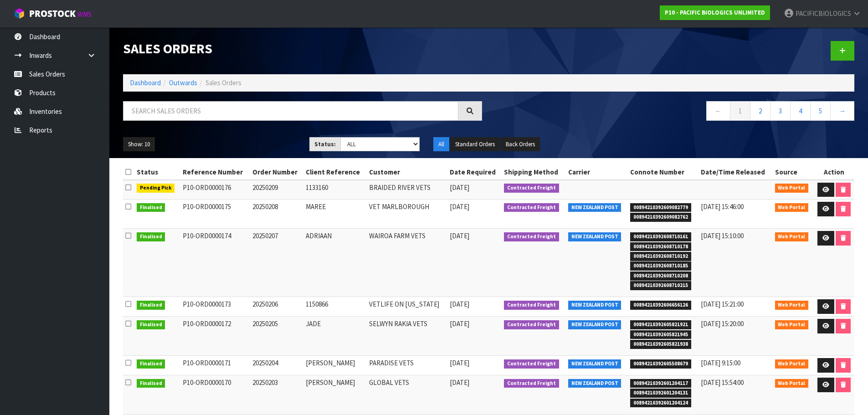  What do you see at coordinates (276, 262) in the screenshot?
I see `td: 20250207` at bounding box center [276, 262].